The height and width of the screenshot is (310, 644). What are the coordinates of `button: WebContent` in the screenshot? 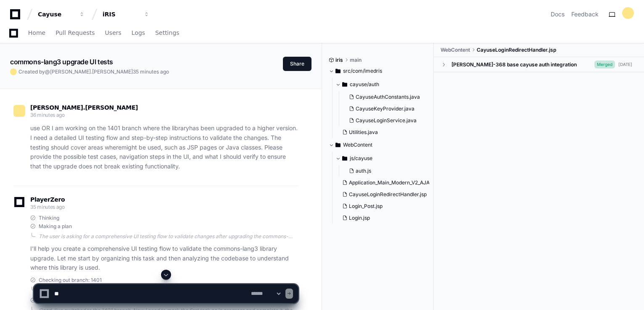 It's located at (378, 145).